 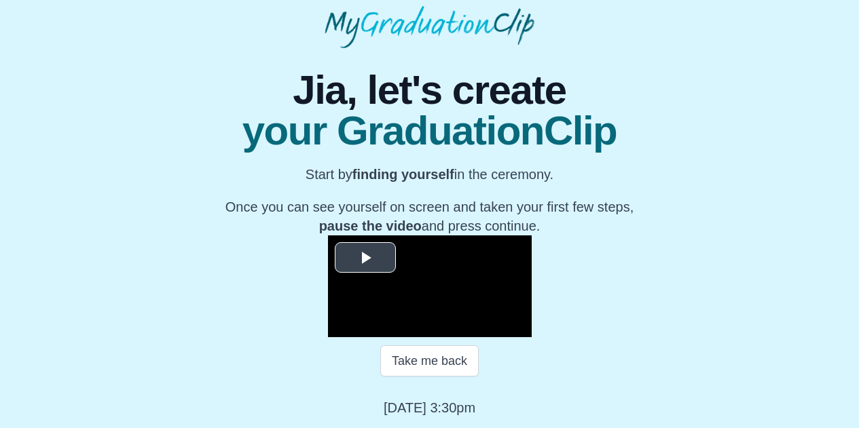 I want to click on button: Take me back, so click(x=429, y=361).